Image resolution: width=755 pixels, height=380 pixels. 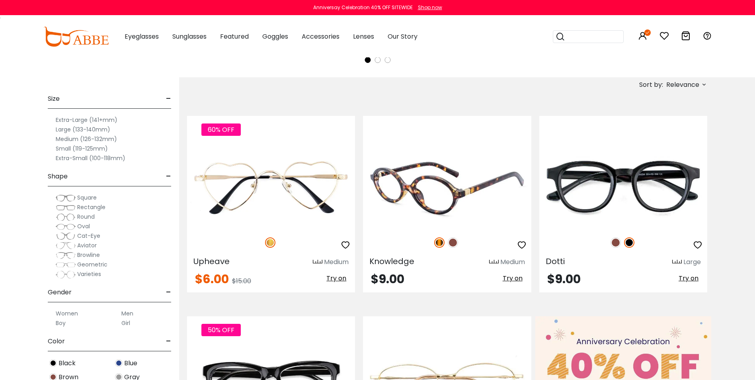 What do you see at coordinates (189, 36) in the screenshot?
I see `span: Sunglasses` at bounding box center [189, 36].